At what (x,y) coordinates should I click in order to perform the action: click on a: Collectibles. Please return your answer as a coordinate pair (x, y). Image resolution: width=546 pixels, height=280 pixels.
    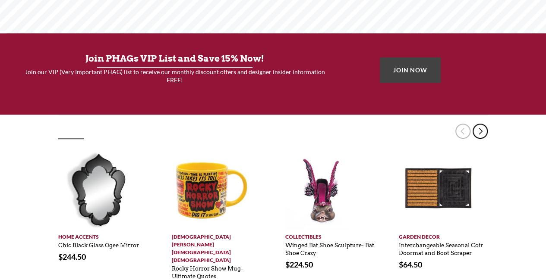
    Looking at the image, I should click on (330, 236).